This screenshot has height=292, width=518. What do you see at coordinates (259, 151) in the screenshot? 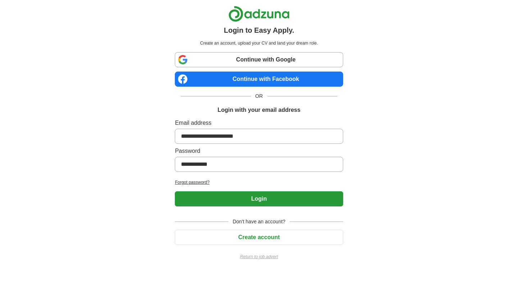
I see `label: Password` at bounding box center [259, 151].